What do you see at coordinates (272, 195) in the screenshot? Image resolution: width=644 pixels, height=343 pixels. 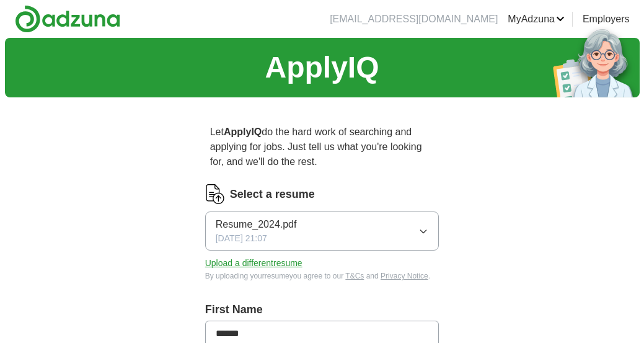 I see `label: Select a resume` at bounding box center [272, 195].